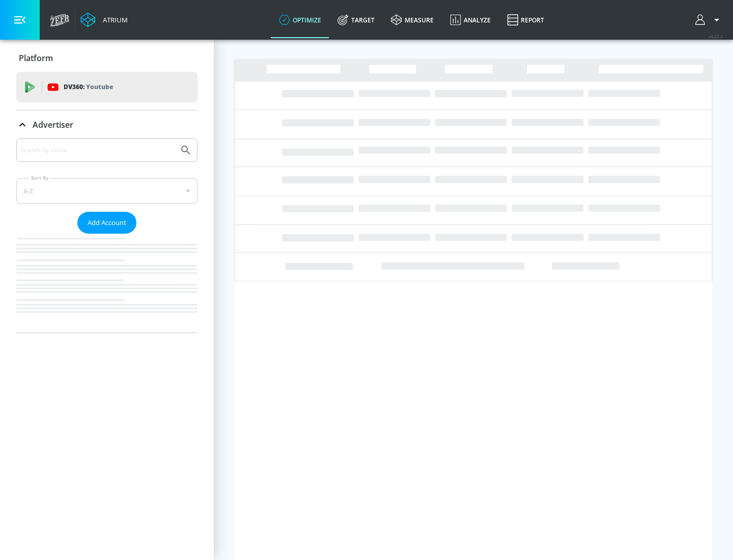 The image size is (733, 560). Describe the element at coordinates (107, 58) in the screenshot. I see `div: Platform` at that location.